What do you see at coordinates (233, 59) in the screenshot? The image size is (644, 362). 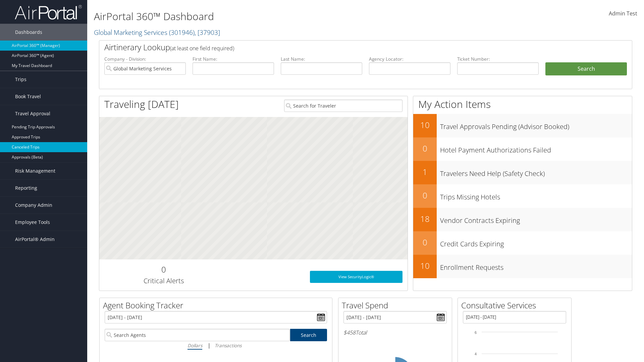 I see `label: First Name:` at bounding box center [233, 59].